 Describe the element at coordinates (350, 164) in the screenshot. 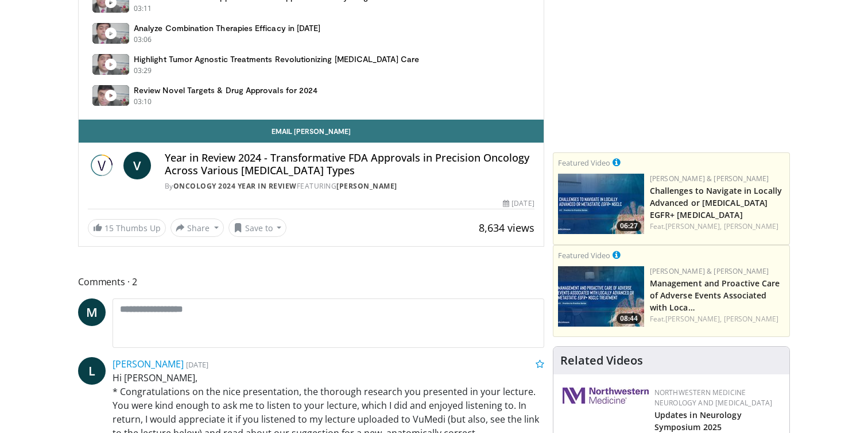

I see `h4: Year in Review 2024 - Transformative FDA Approvals in Precision Oncology Across Various [MEDICAL_...` at that location.